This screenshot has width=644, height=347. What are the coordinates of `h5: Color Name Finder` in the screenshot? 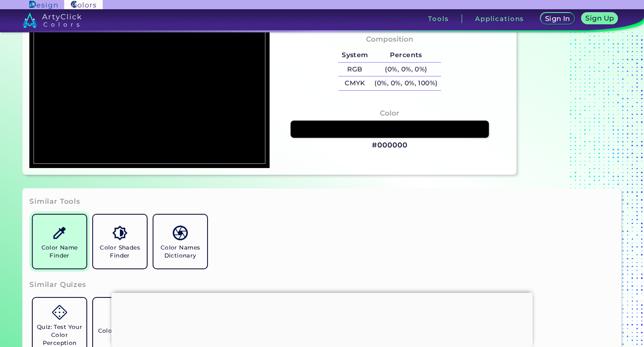 It's located at (59, 251).